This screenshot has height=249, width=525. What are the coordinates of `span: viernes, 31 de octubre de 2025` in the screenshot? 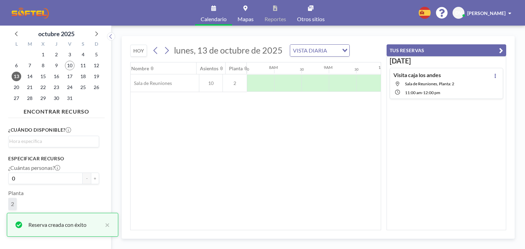 It's located at (70, 98).